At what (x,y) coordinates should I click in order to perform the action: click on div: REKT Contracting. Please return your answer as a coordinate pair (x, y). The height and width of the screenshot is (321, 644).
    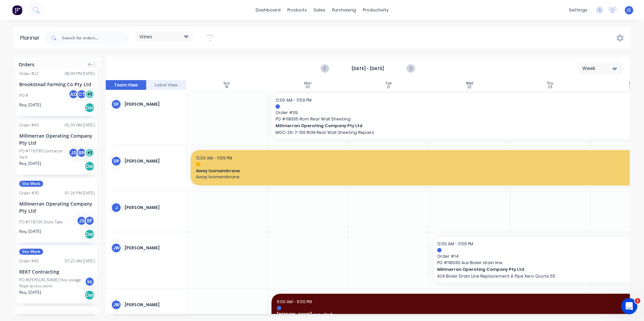
    Looking at the image, I should click on (57, 271).